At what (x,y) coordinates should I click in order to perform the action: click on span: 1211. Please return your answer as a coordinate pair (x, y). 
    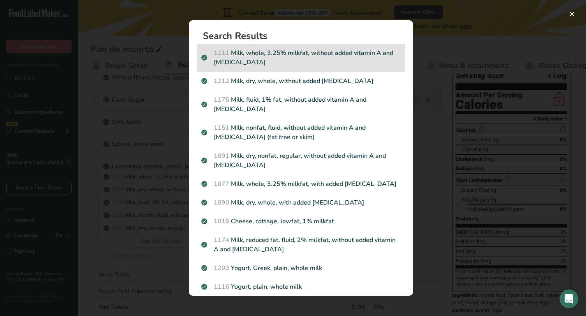
    Looking at the image, I should click on (222, 53).